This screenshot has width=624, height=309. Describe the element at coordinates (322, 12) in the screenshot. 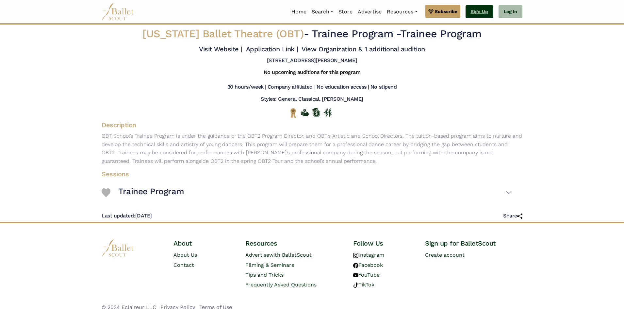

I see `a: Search` at that location.